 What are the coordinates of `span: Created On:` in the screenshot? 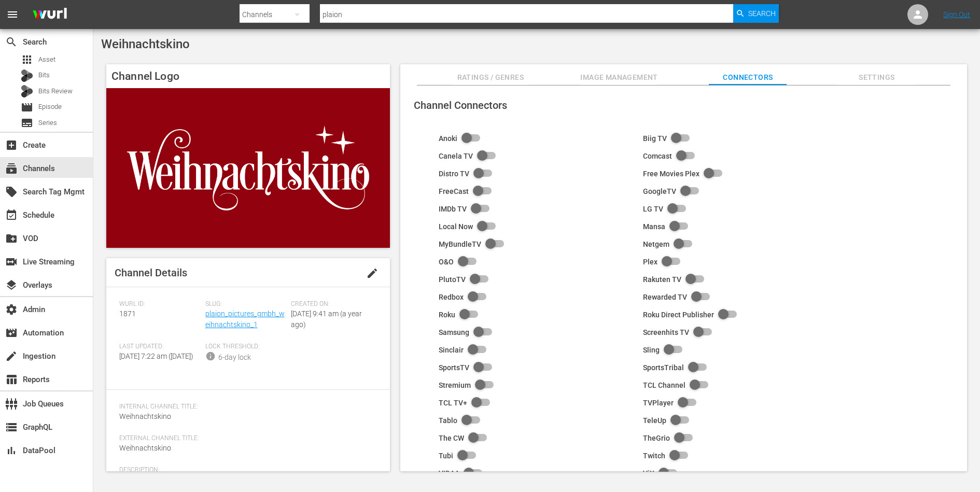 It's located at (331, 304).